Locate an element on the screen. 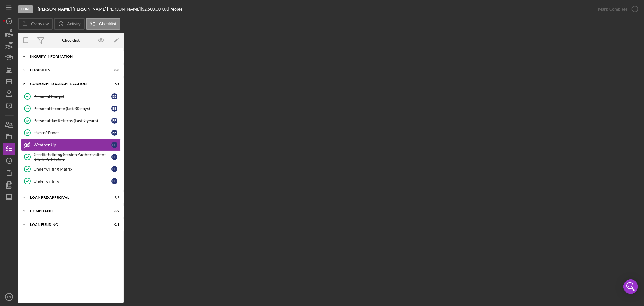 The image size is (644, 306). div: 2 / 2 is located at coordinates (114, 197).